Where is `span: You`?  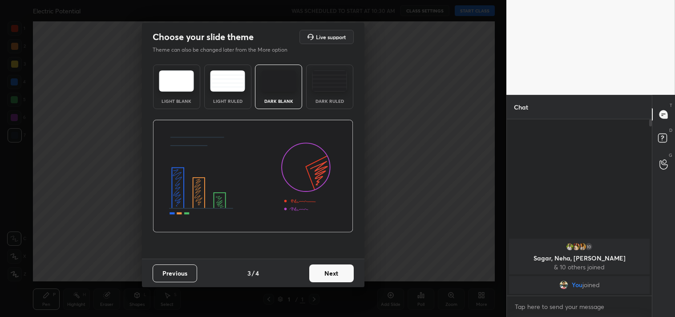 span: You is located at coordinates (577, 285).